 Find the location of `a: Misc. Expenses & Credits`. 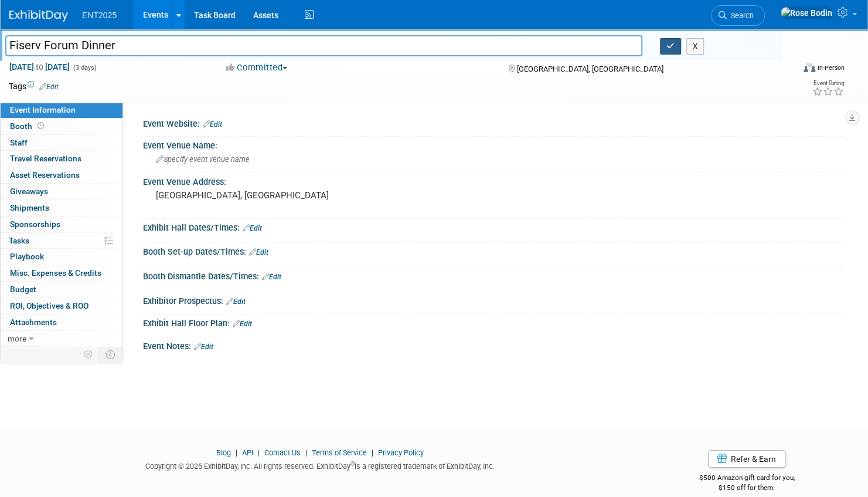

a: Misc. Expenses & Credits is located at coordinates (62, 273).